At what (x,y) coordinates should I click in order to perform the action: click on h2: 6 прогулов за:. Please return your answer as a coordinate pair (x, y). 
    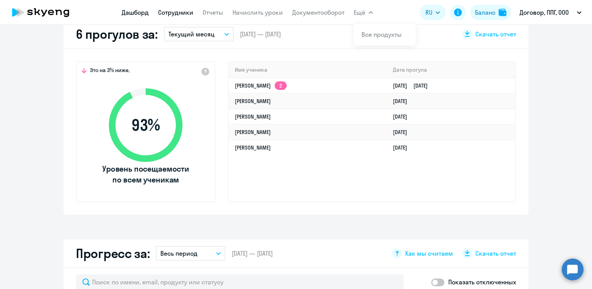
    Looking at the image, I should click on (117, 34).